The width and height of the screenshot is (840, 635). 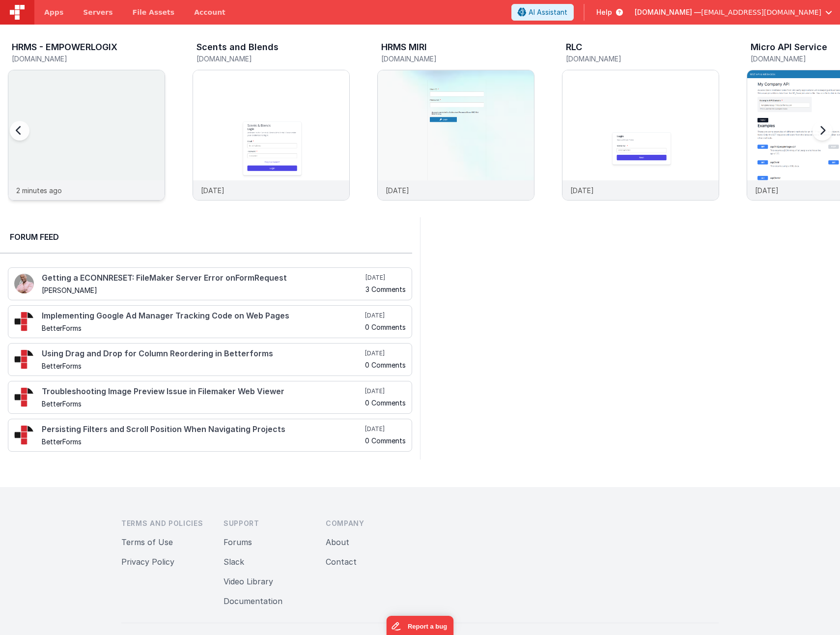 I want to click on h4: Troubleshooting Image Preview Issue in Filemaker Web Viewer, so click(x=202, y=392).